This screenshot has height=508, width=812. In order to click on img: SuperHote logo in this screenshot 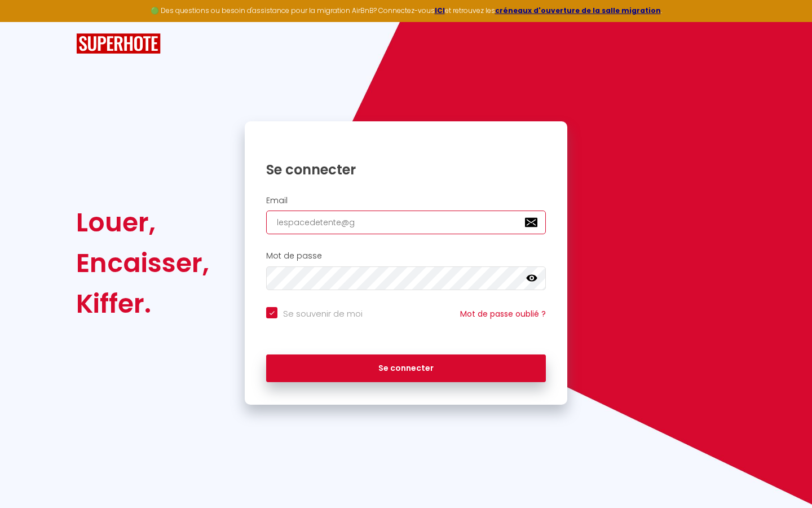, I will do `click(119, 43)`.